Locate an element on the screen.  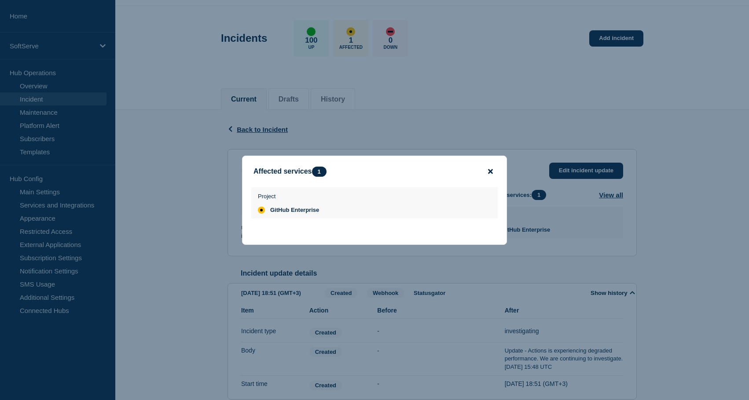
button: close button is located at coordinates (490, 172).